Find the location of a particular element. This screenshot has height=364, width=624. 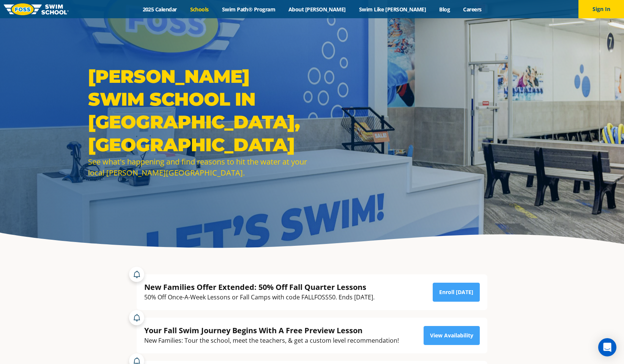

a: Schools is located at coordinates (199, 9).